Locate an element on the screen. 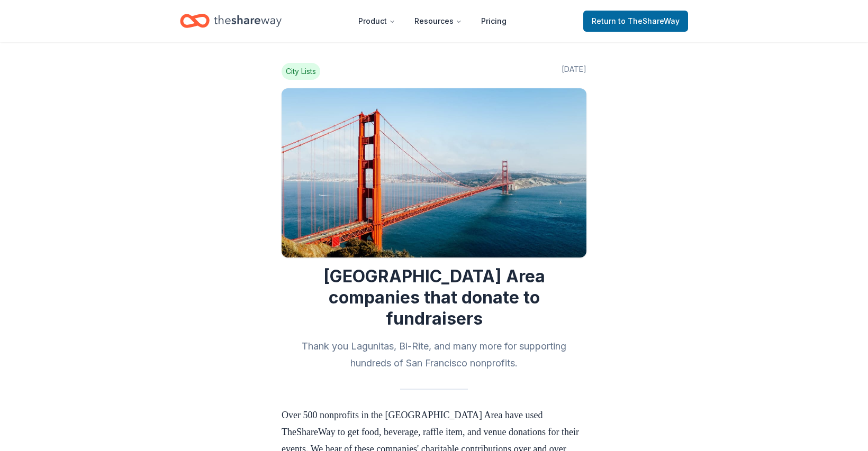 The height and width of the screenshot is (451, 868). button: Resources is located at coordinates (438, 21).